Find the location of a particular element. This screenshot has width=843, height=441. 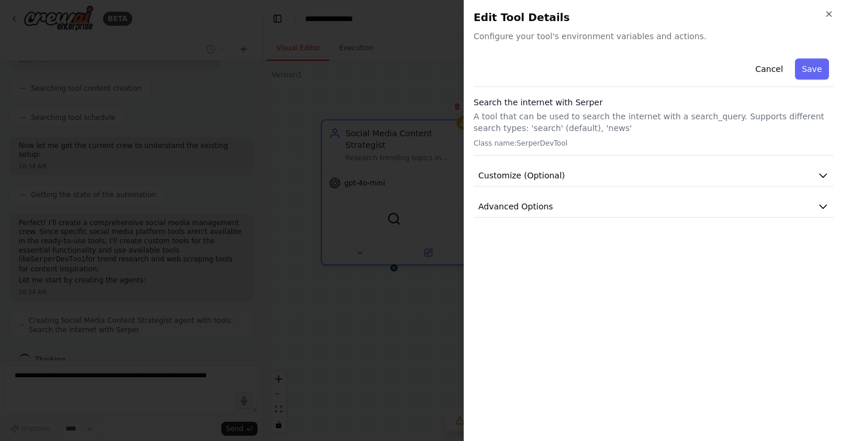

span: Advanced Options is located at coordinates (516, 207).